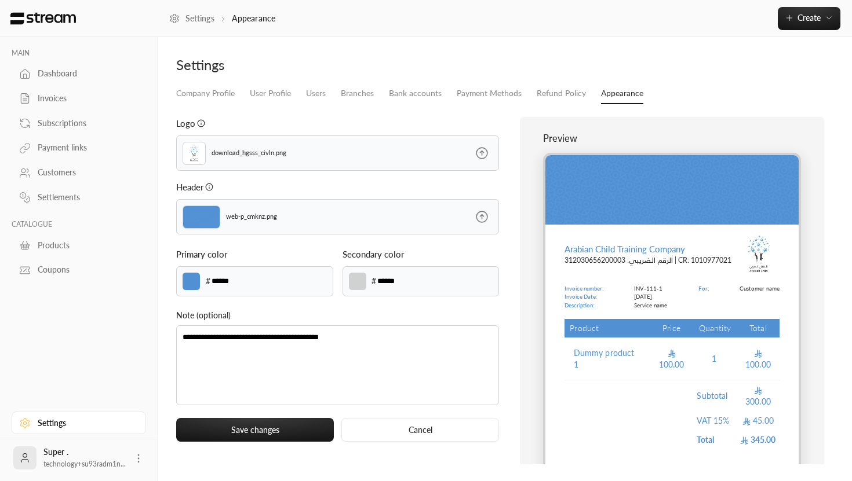 The image size is (852, 481). Describe the element at coordinates (759, 288) in the screenshot. I see `p: Customer name` at that location.